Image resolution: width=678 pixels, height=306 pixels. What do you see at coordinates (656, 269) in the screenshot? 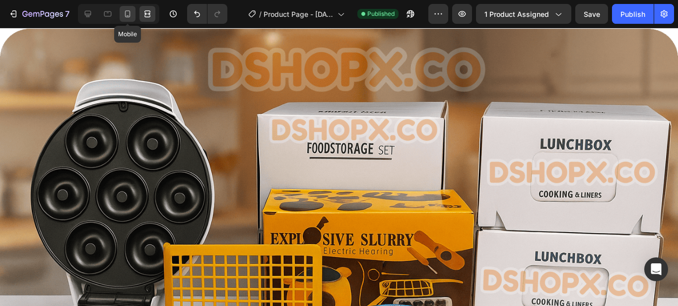
I see `div: Open Intercom Messenger` at bounding box center [656, 269].